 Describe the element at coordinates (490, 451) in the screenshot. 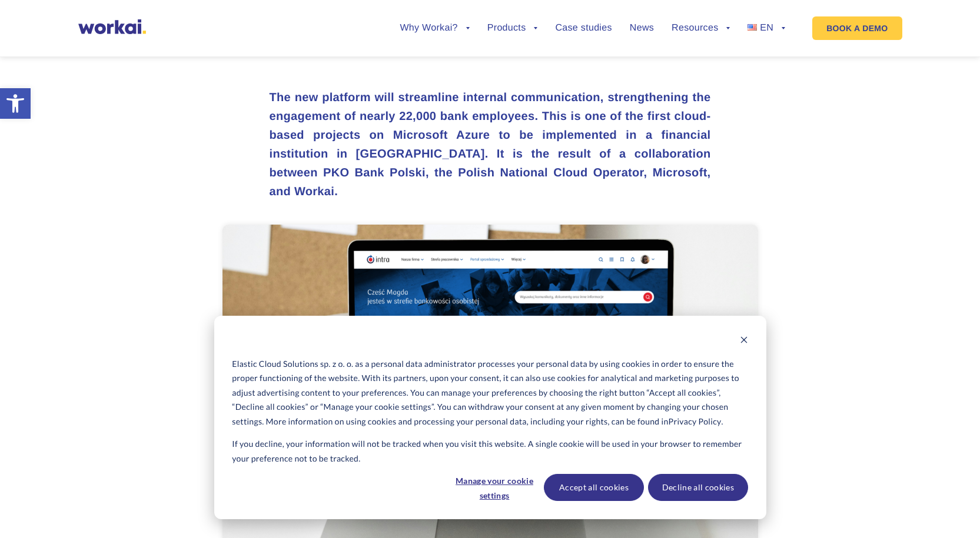

I see `p: If you decline, your information will not be tracked when you visit this website. A single cookie...` at that location.